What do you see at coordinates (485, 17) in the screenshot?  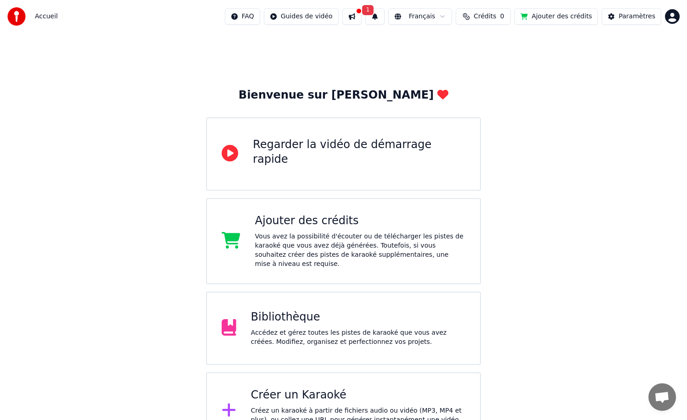 I see `span: Crédits` at bounding box center [485, 17].